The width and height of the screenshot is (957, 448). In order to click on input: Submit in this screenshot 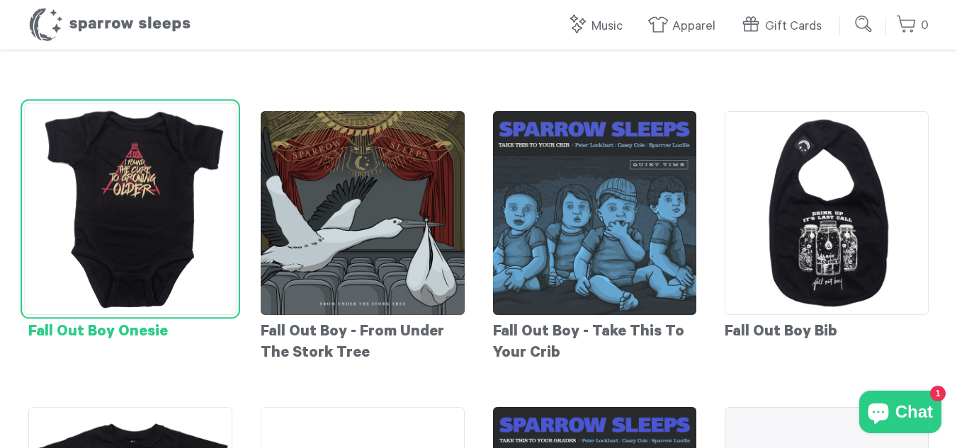, I will do `click(864, 24)`.